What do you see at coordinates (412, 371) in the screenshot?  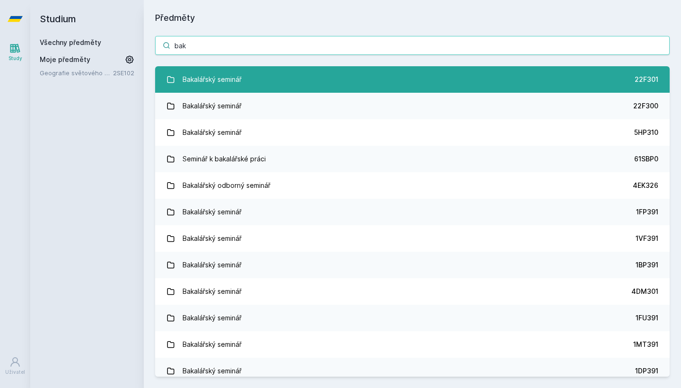 I see `a: Bakalářský seminář 1DP391` at bounding box center [412, 371].